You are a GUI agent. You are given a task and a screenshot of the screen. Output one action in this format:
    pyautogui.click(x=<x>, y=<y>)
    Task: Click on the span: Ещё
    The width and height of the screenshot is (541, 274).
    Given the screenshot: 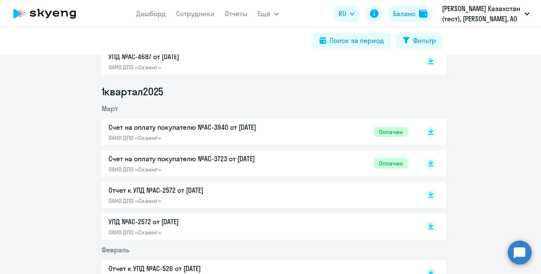 What is the action you would take?
    pyautogui.click(x=264, y=14)
    